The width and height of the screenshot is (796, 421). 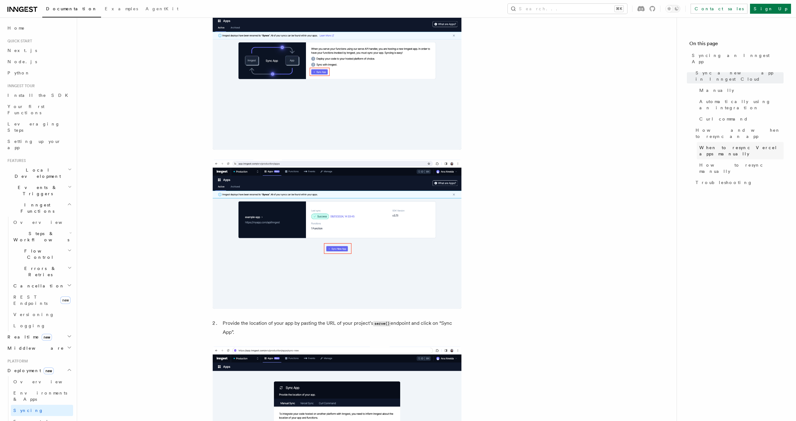 I want to click on span: REST Endpoints, so click(x=30, y=300).